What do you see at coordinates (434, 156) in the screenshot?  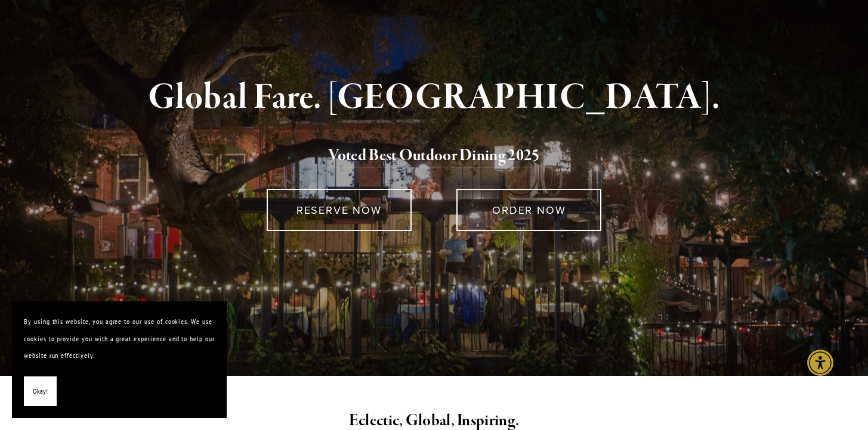 I see `h2: 5` at bounding box center [434, 156].